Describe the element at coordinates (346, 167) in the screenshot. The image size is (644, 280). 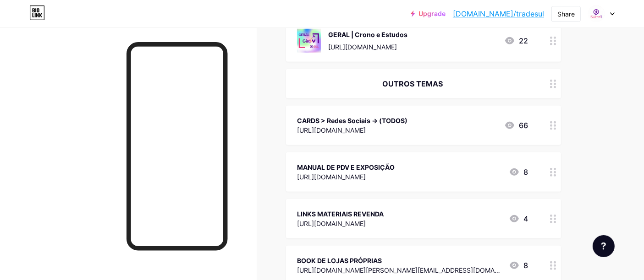
I see `div: MANUAL DE PDV E EXPOSIÇÃO` at that location.